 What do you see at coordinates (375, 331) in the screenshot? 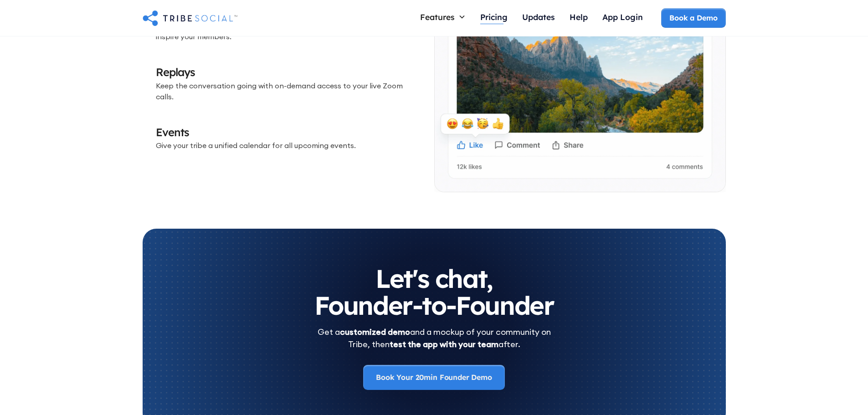
I see `strong: customized demo` at bounding box center [375, 331].